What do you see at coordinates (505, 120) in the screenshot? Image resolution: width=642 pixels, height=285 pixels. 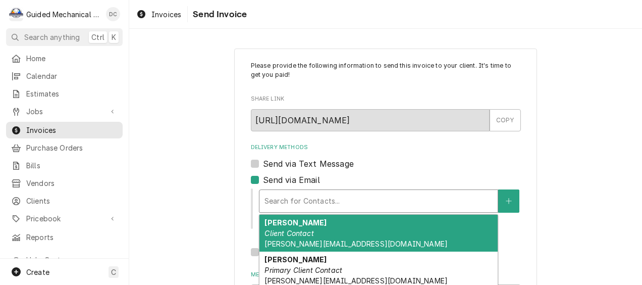 I see `button: COPY` at bounding box center [505, 120].